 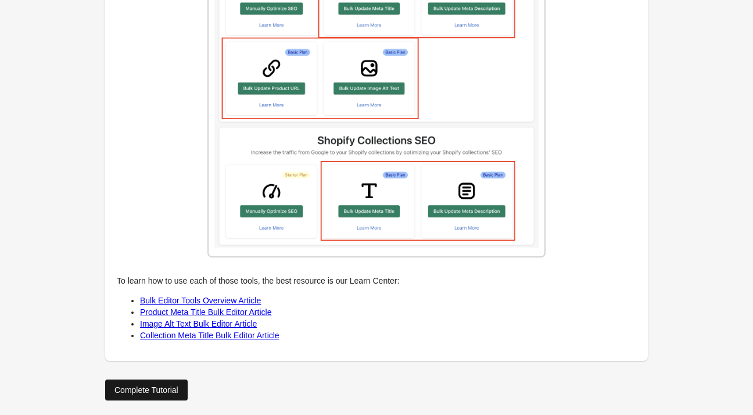 What do you see at coordinates (146, 390) in the screenshot?
I see `a: Complete Tutorial` at bounding box center [146, 390].